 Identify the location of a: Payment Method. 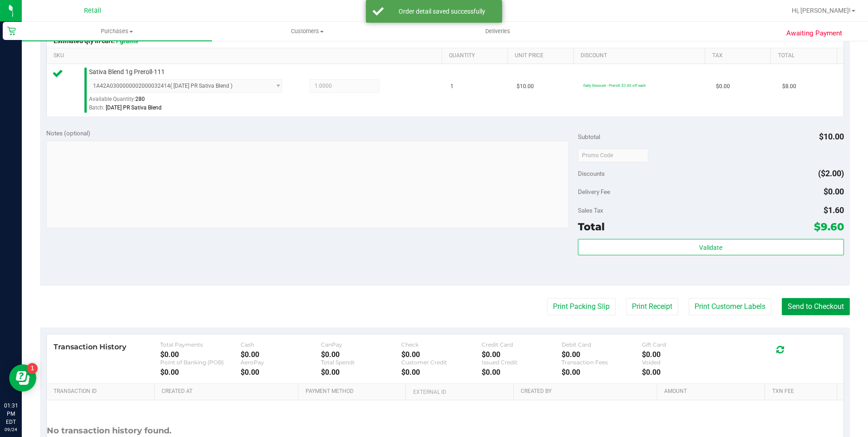
(354, 392).